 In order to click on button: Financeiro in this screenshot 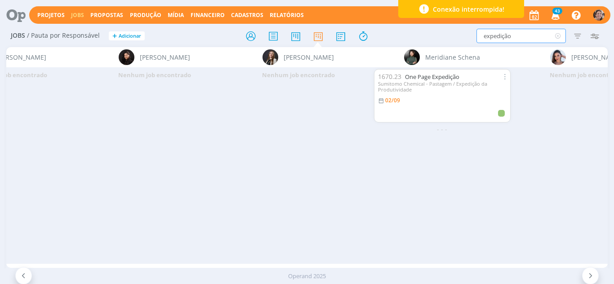, I will do `click(208, 15)`.